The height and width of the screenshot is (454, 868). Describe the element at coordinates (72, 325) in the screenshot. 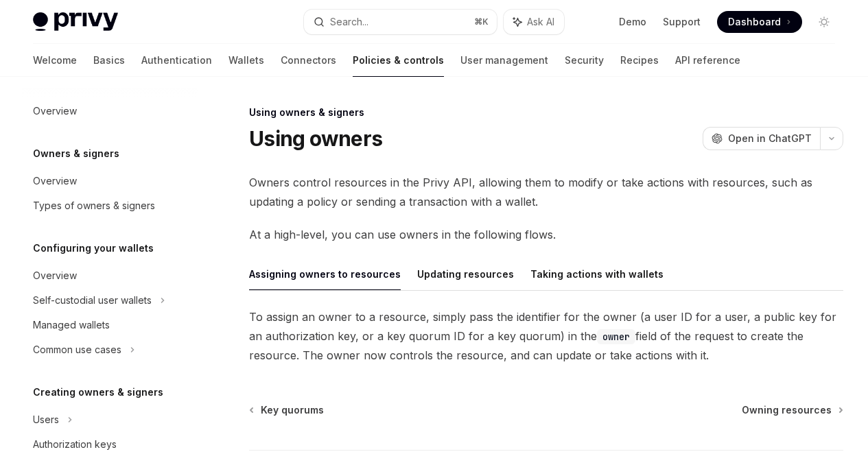

I see `div: Managed wallets` at that location.